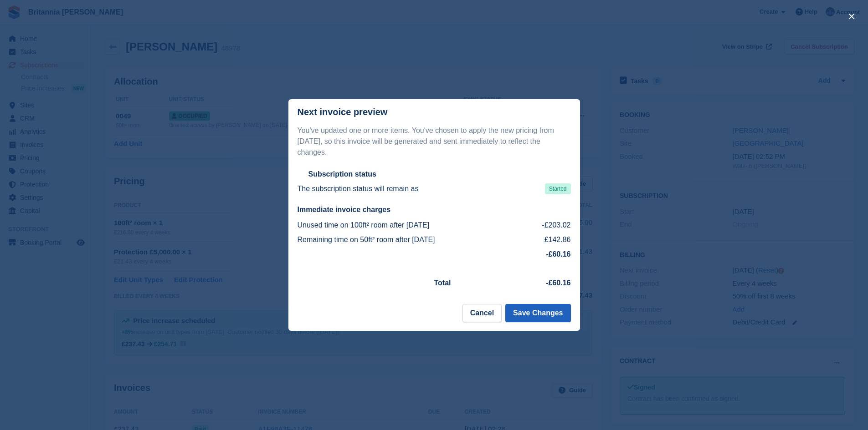 This screenshot has width=868, height=430. Describe the element at coordinates (558, 189) in the screenshot. I see `span: Started` at that location.